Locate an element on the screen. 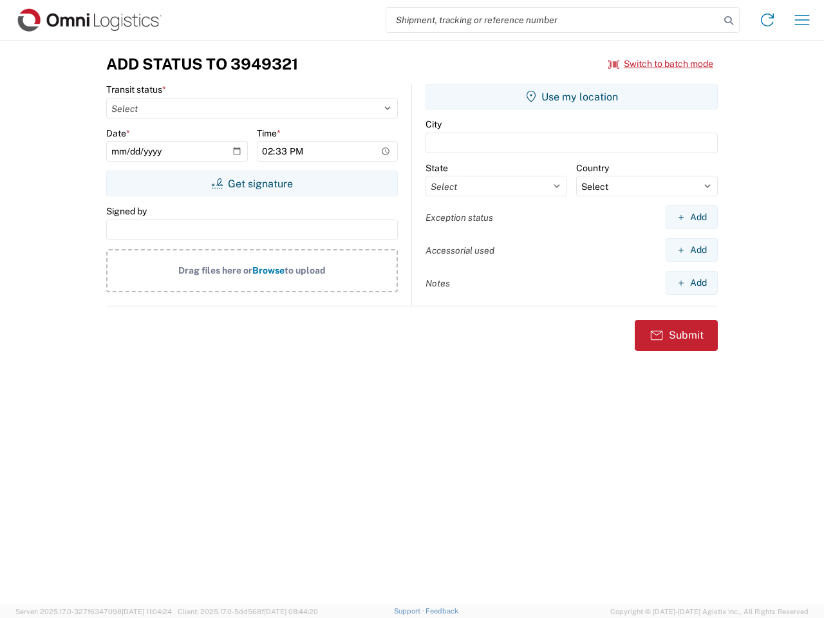  span: Client: 2025.17.0-5dd568f is located at coordinates (248, 611).